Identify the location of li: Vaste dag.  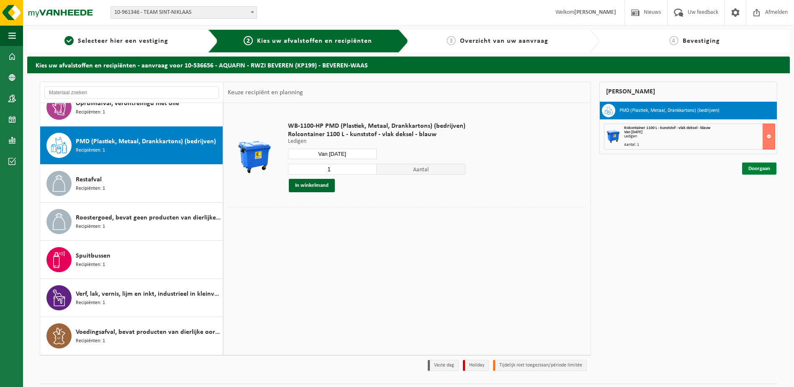
(444, 365).